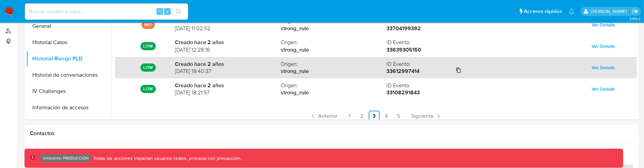 This screenshot has height=168, width=644. What do you see at coordinates (634, 19) in the screenshot?
I see `span: 3.155.0` at bounding box center [634, 19].